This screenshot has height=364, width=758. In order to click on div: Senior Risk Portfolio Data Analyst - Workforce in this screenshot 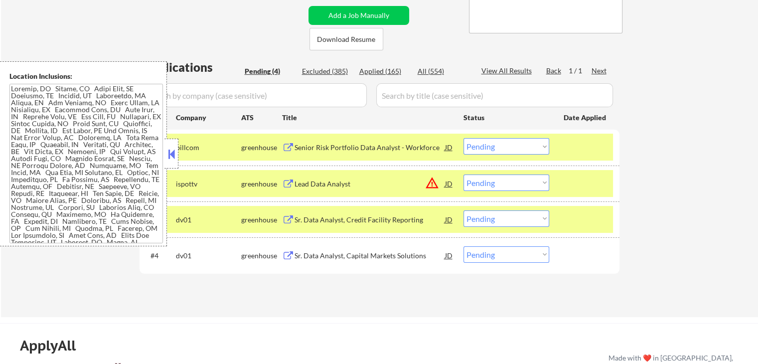, I will do `click(370, 147)`.